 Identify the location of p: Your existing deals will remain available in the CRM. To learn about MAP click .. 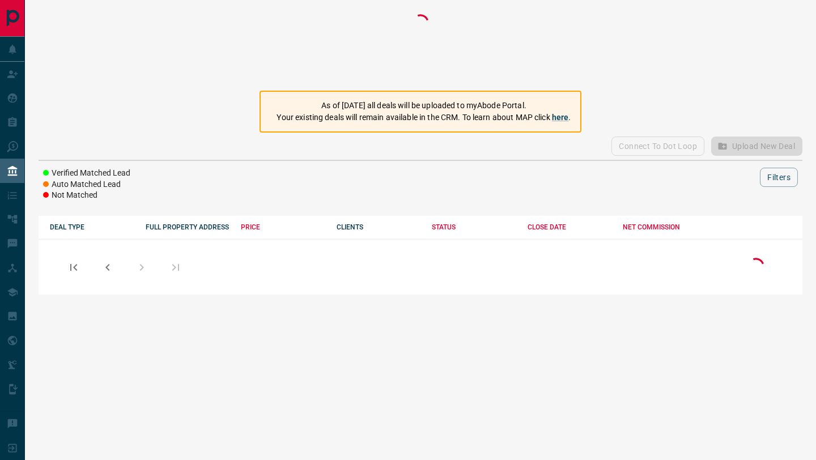
(423, 117).